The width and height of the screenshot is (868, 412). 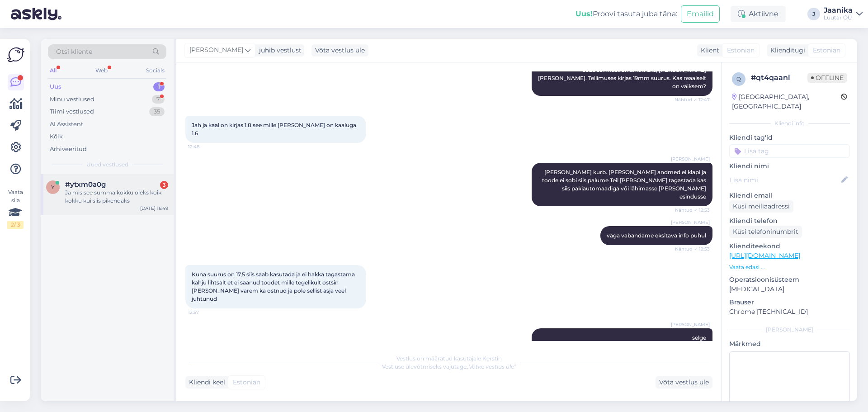 What do you see at coordinates (790, 137) in the screenshot?
I see `p: Kliendi tag'id` at bounding box center [790, 137].